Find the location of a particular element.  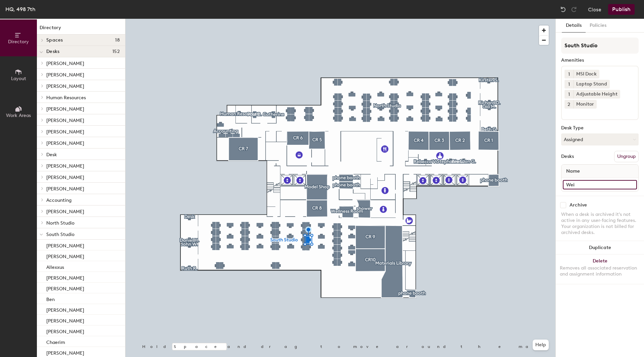

span: Layout is located at coordinates (19, 78).